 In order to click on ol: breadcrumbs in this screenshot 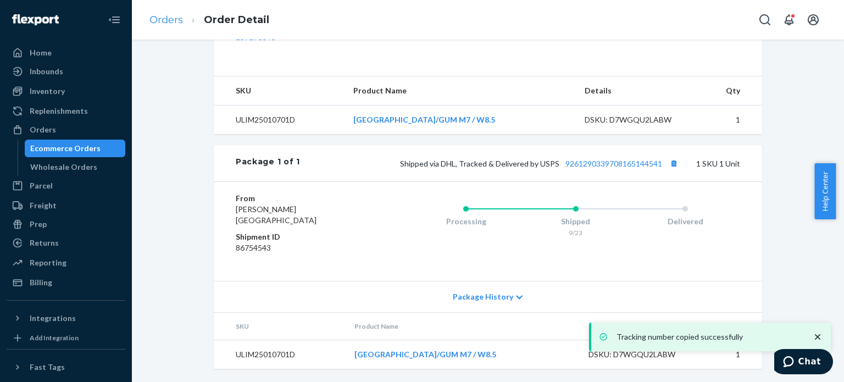, I will do `click(209, 20)`.